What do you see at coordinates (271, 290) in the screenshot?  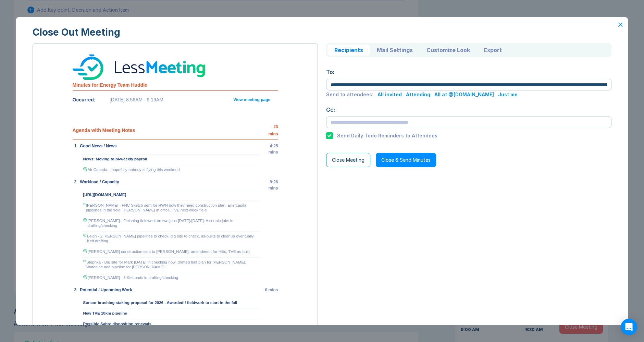 I see `span: 0 mins` at bounding box center [271, 290].